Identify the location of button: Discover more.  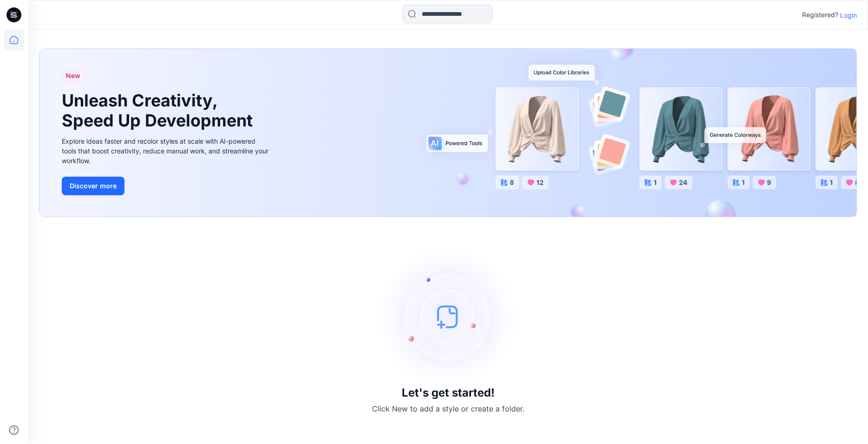
(93, 186).